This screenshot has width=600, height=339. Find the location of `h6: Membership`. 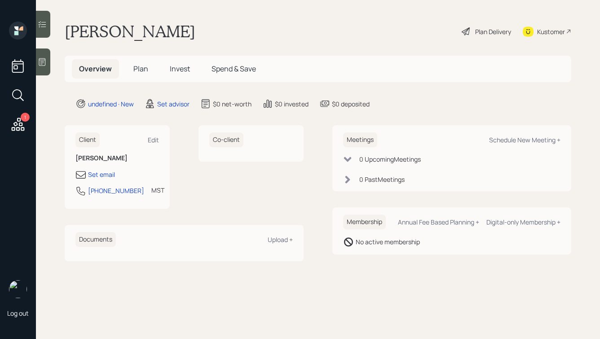

h6: Membership is located at coordinates (364, 222).